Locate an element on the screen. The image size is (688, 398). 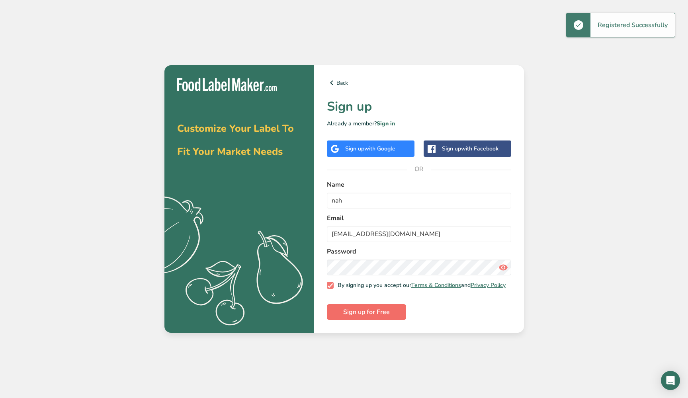
input: John Doe is located at coordinates (419, 201).